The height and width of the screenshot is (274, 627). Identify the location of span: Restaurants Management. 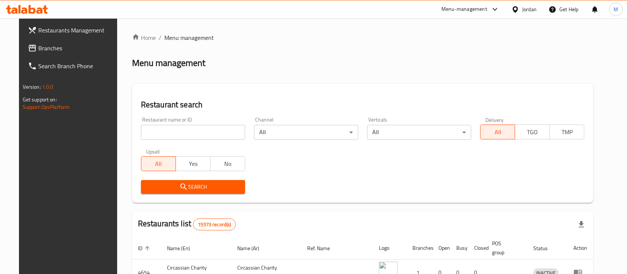
(78, 30).